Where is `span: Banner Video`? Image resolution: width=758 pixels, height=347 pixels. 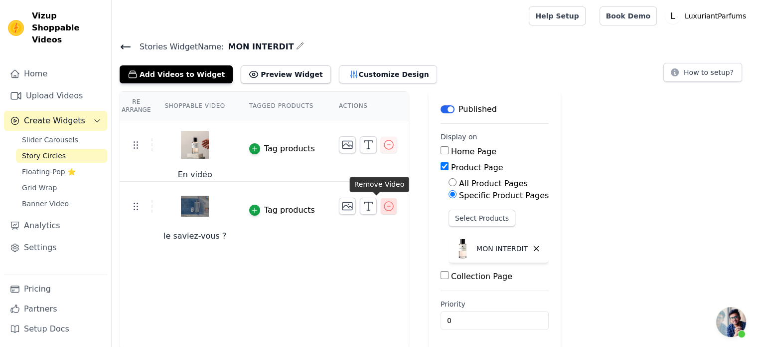 span: Banner Video is located at coordinates (45, 203).